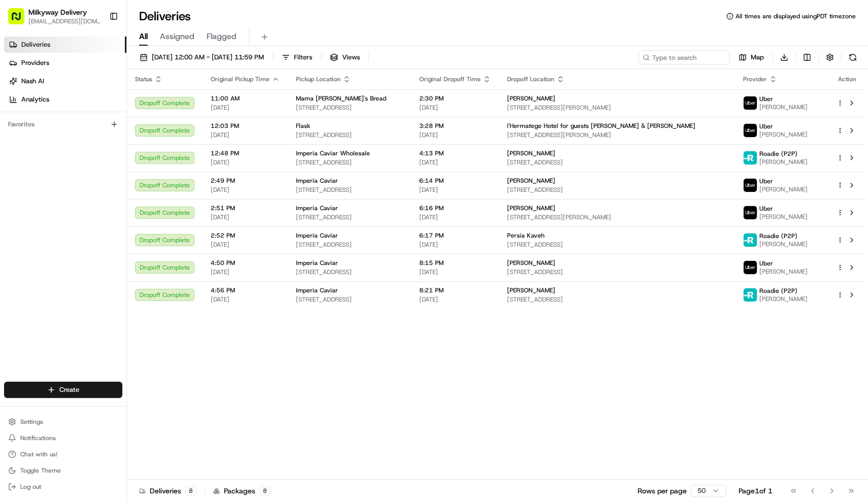  Describe the element at coordinates (318, 79) in the screenshot. I see `span: Pickup Location` at that location.